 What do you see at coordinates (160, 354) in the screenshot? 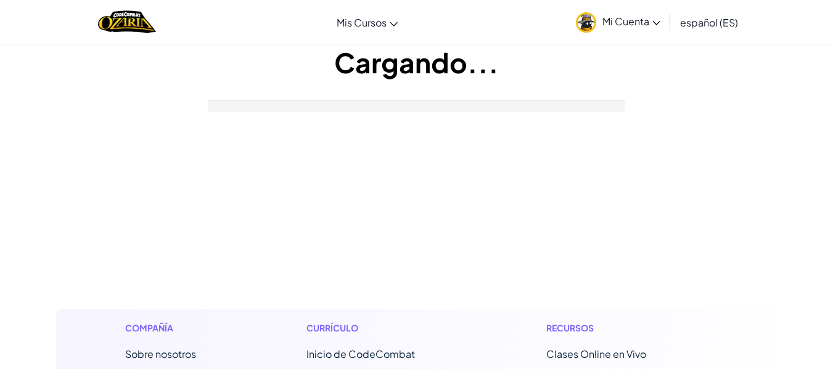
I see `a: Sobre nosotros` at bounding box center [160, 354].